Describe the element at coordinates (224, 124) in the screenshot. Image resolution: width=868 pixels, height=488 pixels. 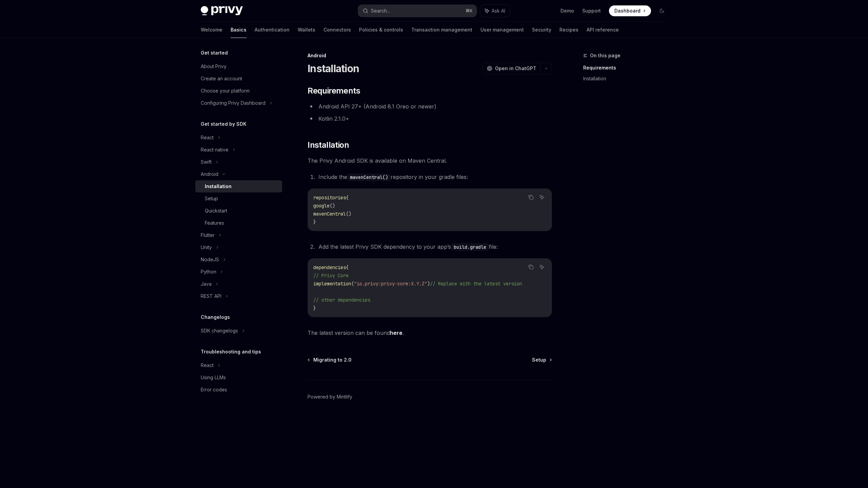
I see `h5: Get started by SDK` at that location.